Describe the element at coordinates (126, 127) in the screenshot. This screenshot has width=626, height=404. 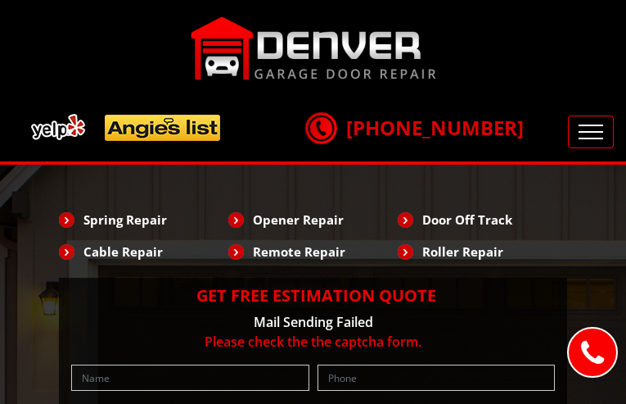
I see `img: add.png` at that location.